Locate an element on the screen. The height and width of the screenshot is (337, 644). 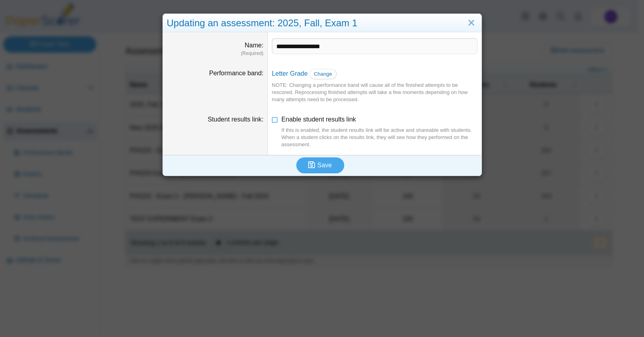
span: Change is located at coordinates (322, 74).